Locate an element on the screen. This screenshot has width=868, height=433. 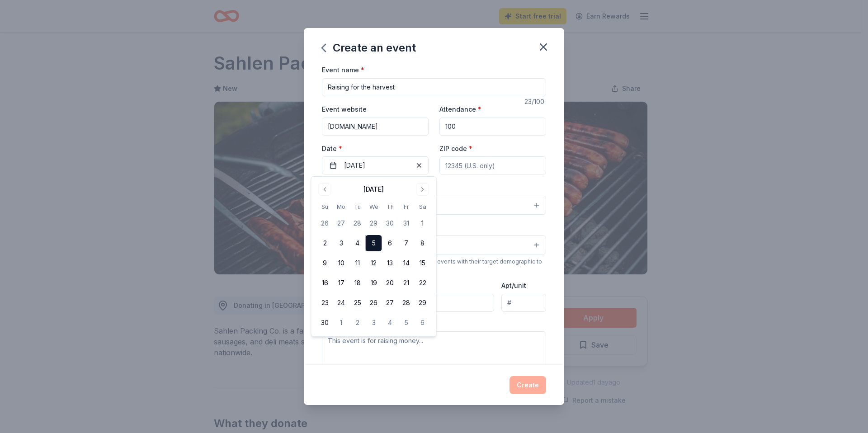
button: 16 is located at coordinates (325, 283).